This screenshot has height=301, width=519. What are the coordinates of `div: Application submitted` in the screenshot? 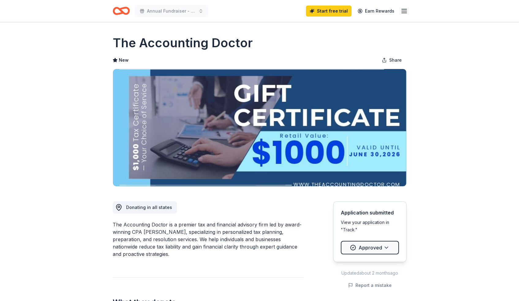 It's located at (370, 212).